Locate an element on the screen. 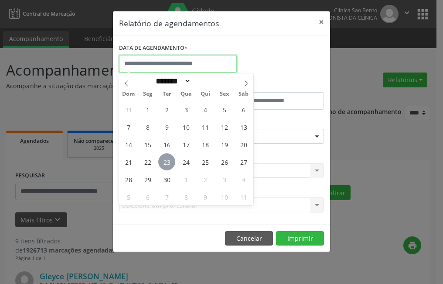 The width and height of the screenshot is (443, 284). span: Setembro 16, 2025 is located at coordinates (167, 144).